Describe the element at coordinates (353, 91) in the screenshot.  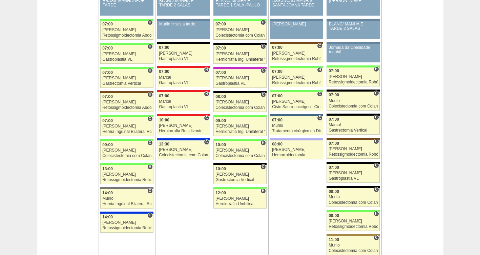
I see `div: Key: Blanc` at that location.